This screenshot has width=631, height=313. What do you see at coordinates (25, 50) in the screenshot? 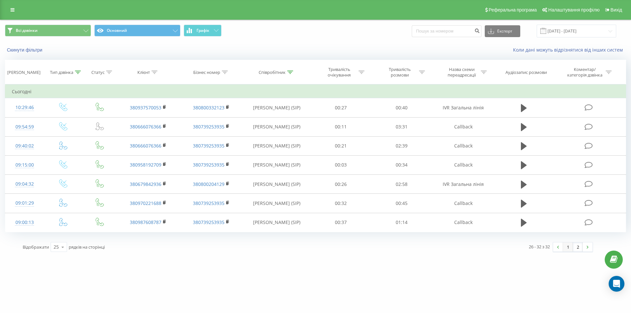
I see `button: Скинути фільтри` at bounding box center [25, 50].